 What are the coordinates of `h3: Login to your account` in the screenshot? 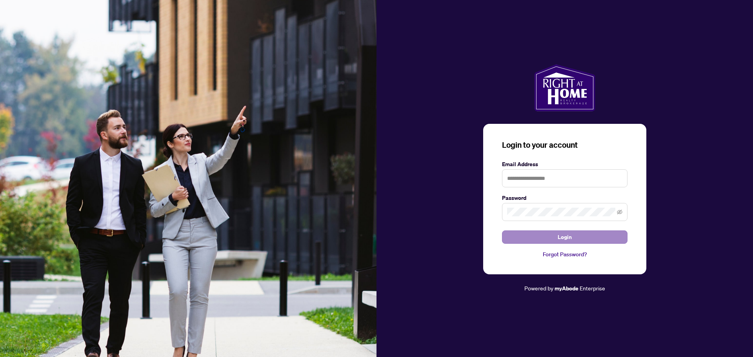 It's located at (565, 145).